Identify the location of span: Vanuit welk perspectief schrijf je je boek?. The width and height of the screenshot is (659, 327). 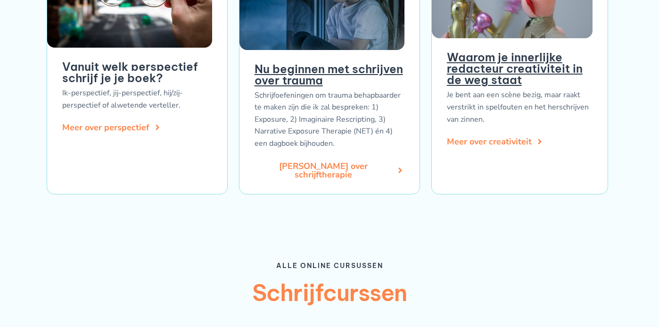
(130, 72).